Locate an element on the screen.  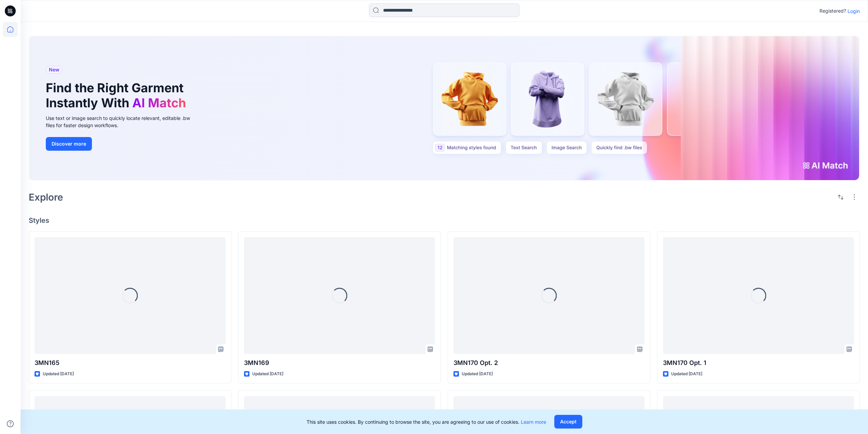
h1: Find the Right Garment Instantly With is located at coordinates (117, 95).